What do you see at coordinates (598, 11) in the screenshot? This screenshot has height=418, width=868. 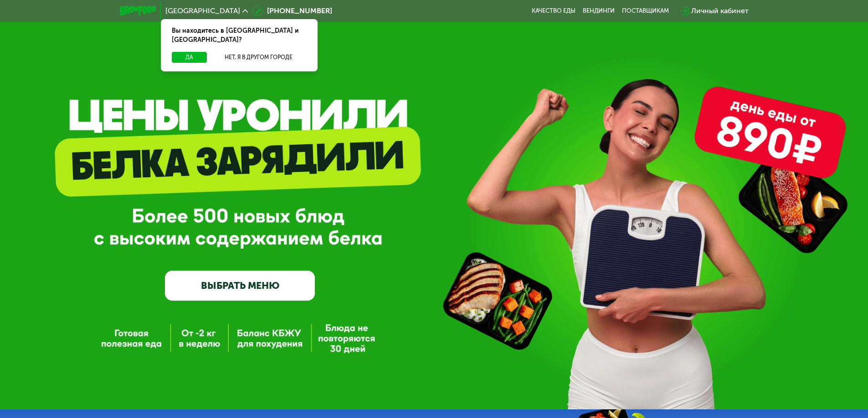 I see `a: Вендинги` at bounding box center [598, 11].